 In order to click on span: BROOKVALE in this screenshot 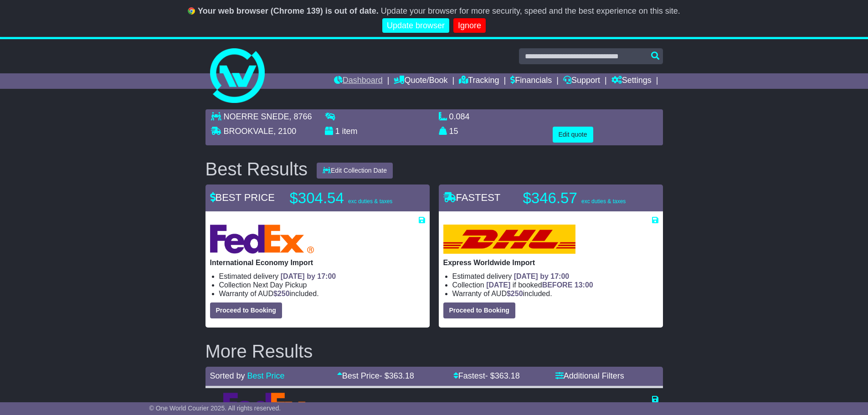, I will do `click(248, 131)`.